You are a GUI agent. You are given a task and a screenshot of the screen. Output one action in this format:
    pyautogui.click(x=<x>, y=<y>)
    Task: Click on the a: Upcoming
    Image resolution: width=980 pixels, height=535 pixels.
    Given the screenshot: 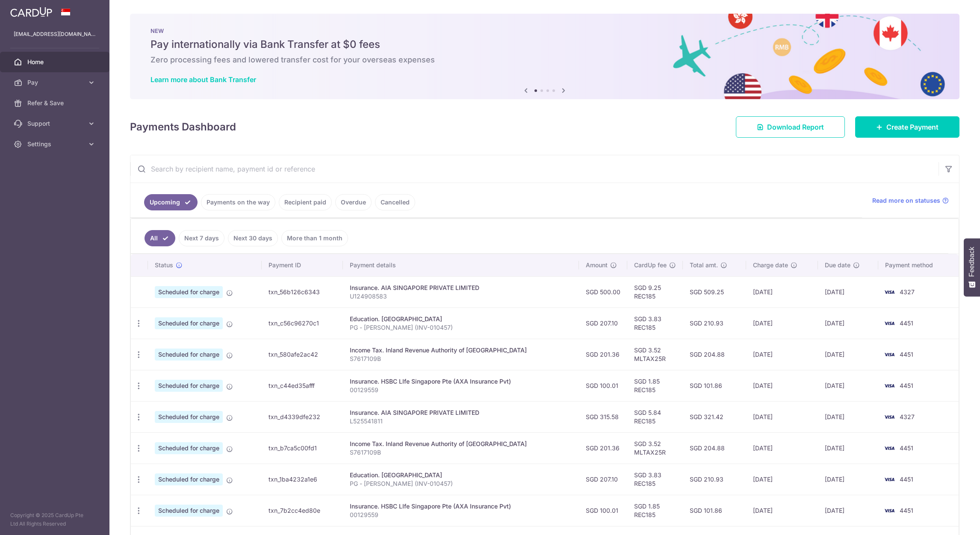 What is the action you would take?
    pyautogui.click(x=171, y=203)
    